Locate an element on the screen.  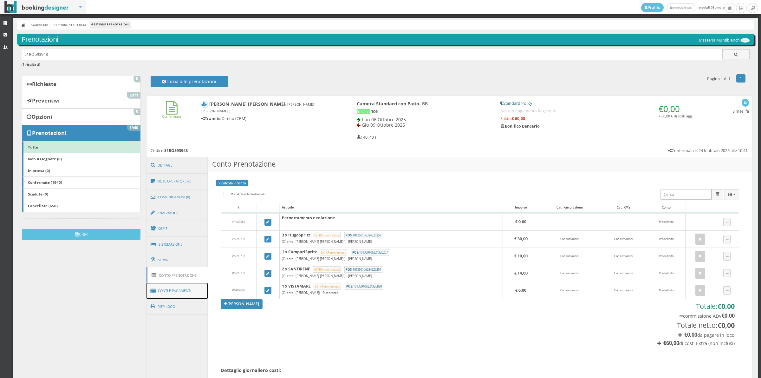
b: Tramite: is located at coordinates (211, 118).